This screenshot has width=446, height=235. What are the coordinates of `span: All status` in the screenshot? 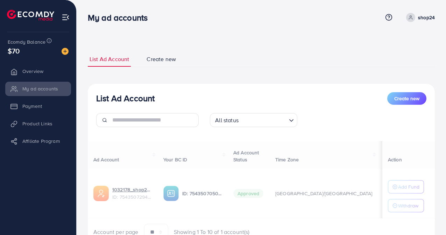 It's located at (226, 120).